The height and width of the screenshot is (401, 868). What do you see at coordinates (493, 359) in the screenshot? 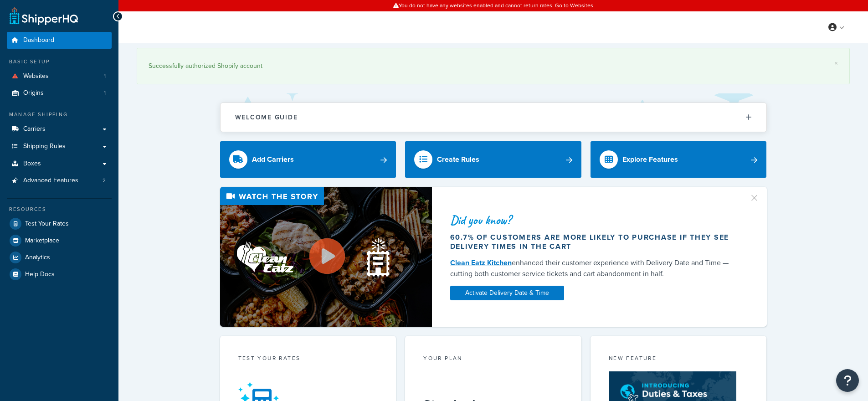
I see `div: Your Plan` at bounding box center [493, 359].